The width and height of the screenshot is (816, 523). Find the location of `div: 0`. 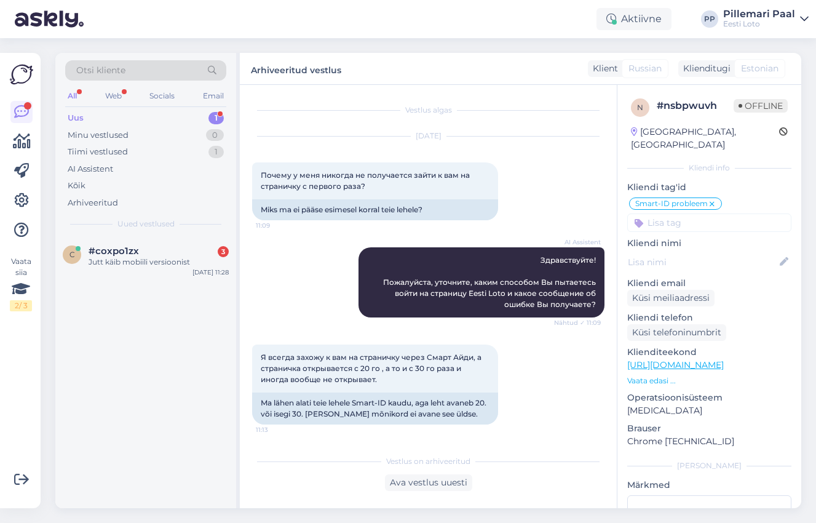

div: 0 is located at coordinates (215, 135).